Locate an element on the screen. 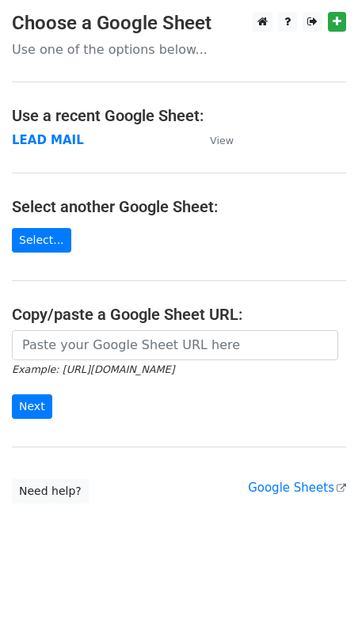 The image size is (358, 635). input: Paste your Google Sheet URL here is located at coordinates (175, 345).